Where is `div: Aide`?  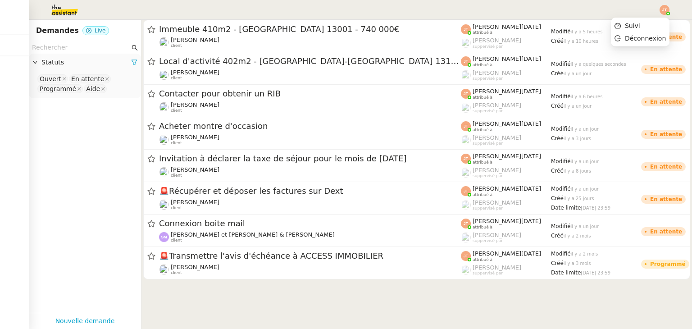 div: Aide is located at coordinates (93, 89).